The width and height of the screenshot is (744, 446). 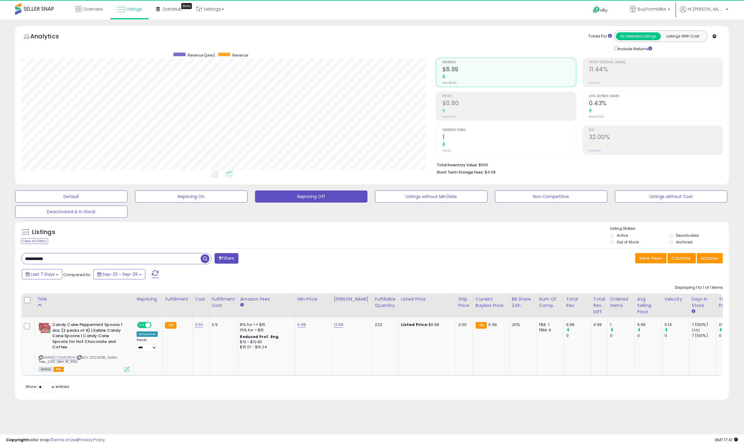 What do you see at coordinates (550, 302) in the screenshot?
I see `div: Num of Comp.` at bounding box center [550, 302].